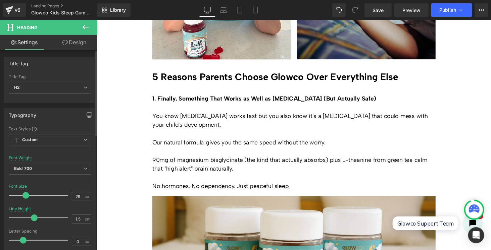 This screenshot has width=491, height=250. Describe the element at coordinates (378, 10) in the screenshot. I see `span: Save` at that location.